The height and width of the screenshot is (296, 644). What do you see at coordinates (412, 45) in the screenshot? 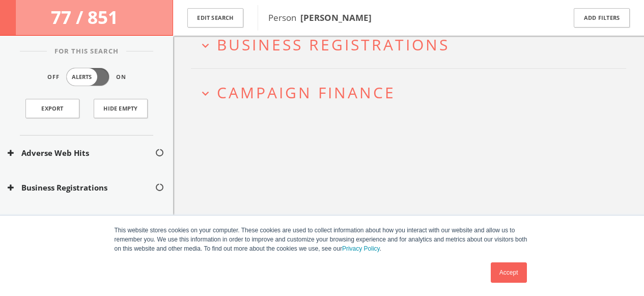
I see `button: expand_moreBusiness Registrations` at bounding box center [412, 45].